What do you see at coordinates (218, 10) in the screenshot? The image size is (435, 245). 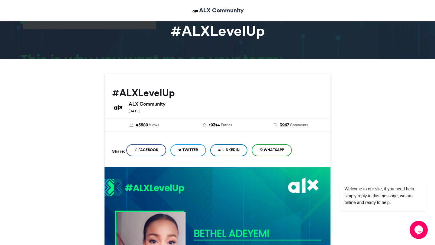 I see `a: ALX Community` at bounding box center [218, 10].